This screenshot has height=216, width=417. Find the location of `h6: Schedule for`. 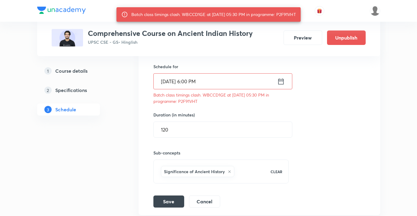

h6: Schedule for is located at coordinates (221, 66).